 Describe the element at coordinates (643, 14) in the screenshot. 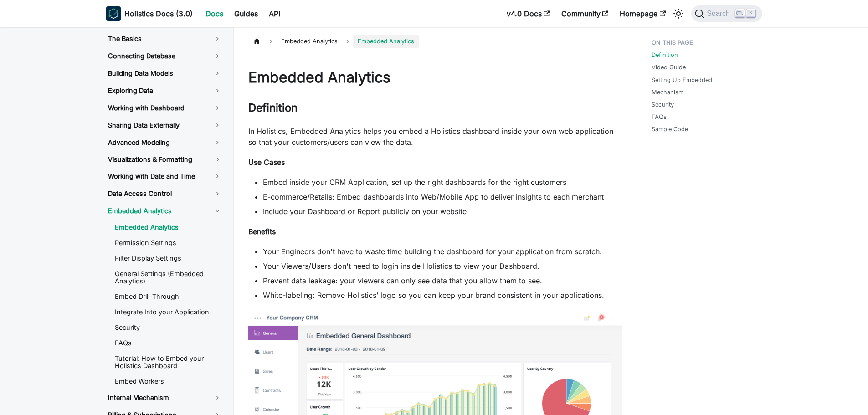

I see `a: Homepage` at that location.